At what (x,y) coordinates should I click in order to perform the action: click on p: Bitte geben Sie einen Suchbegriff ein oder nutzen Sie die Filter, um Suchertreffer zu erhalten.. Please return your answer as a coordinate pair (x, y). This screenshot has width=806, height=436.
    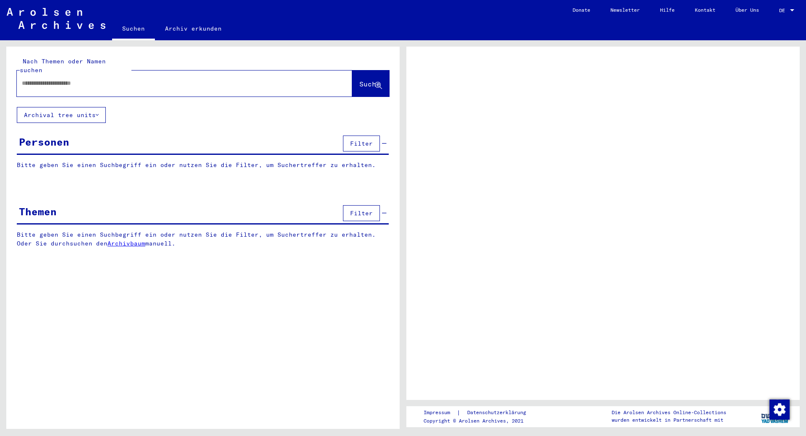
    Looking at the image, I should click on (203, 165).